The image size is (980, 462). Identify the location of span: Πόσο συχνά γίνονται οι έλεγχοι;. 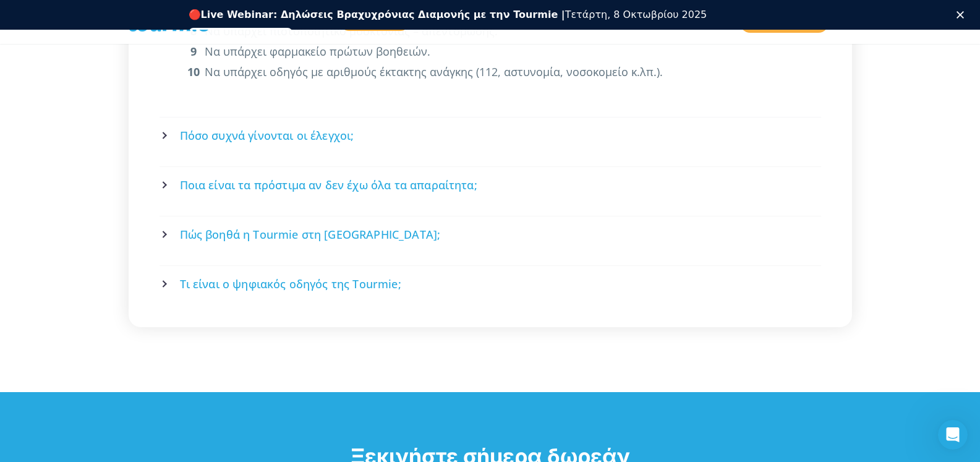
(267, 136).